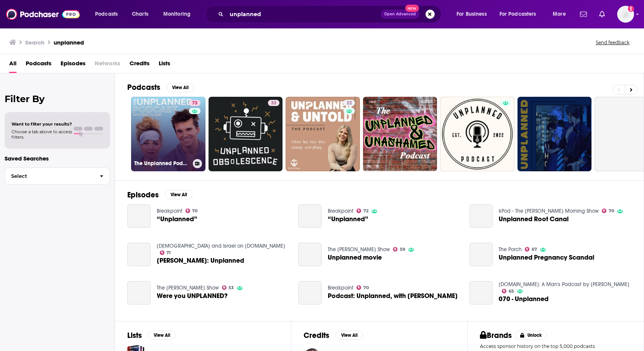 The height and width of the screenshot is (351, 644). Describe the element at coordinates (164, 65) in the screenshot. I see `a: Lists` at that location.